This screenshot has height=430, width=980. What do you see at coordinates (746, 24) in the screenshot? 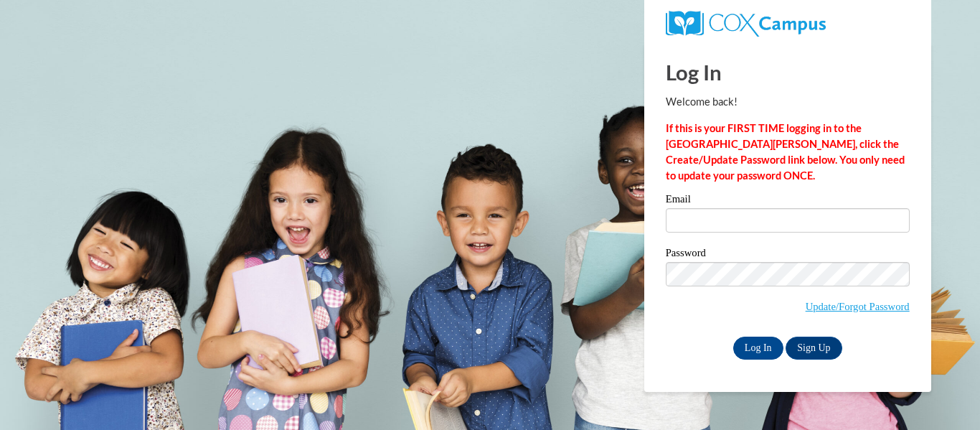
I see `img: COX Campus` at bounding box center [746, 24].